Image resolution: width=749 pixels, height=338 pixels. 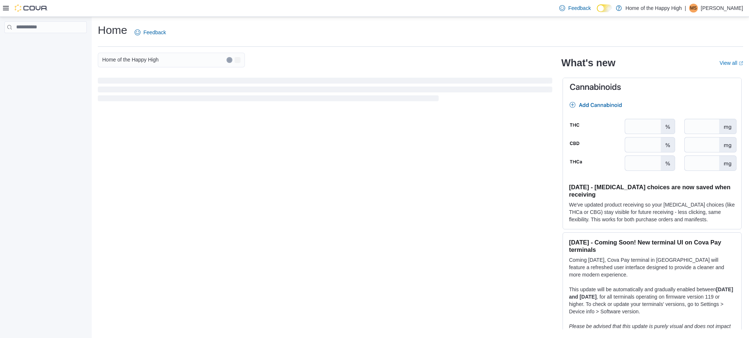 I want to click on a: View allExternal link, so click(x=731, y=63).